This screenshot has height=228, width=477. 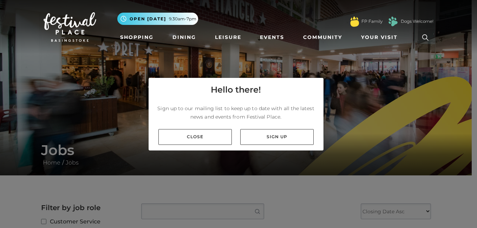 I want to click on a: Dogs Welcome!, so click(x=417, y=21).